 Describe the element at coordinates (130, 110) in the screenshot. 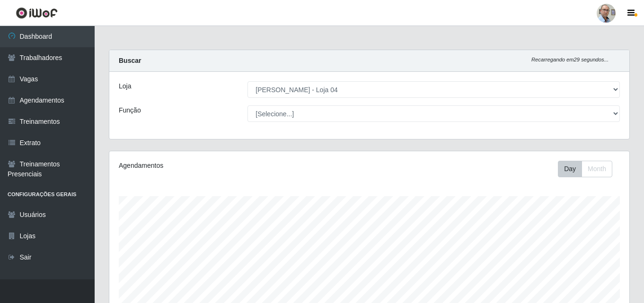

I see `label: Função` at that location.